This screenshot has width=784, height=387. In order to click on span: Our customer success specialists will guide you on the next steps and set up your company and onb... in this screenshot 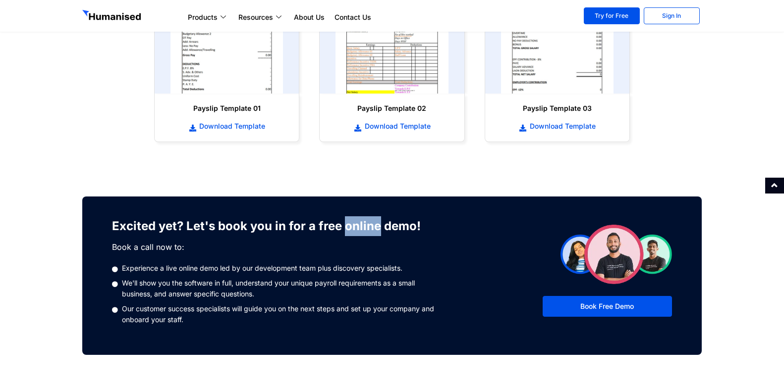, I will do `click(278, 315)`.